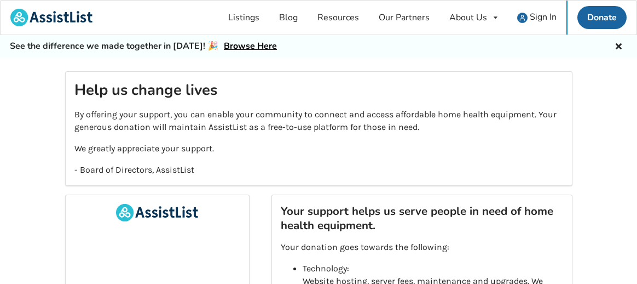 This screenshot has width=637, height=284. What do you see at coordinates (319, 170) in the screenshot?
I see `p: - Board of Directors, AssistList` at bounding box center [319, 170].